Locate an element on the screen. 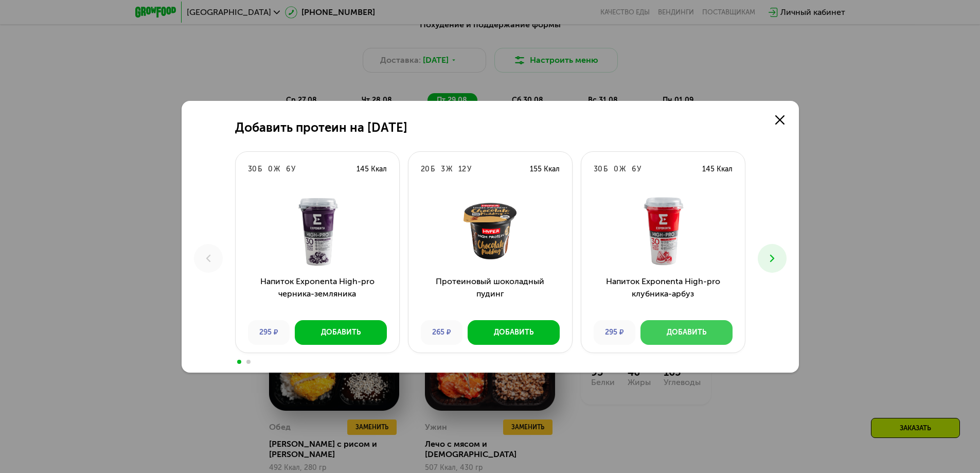  div: 20 is located at coordinates (425, 169).